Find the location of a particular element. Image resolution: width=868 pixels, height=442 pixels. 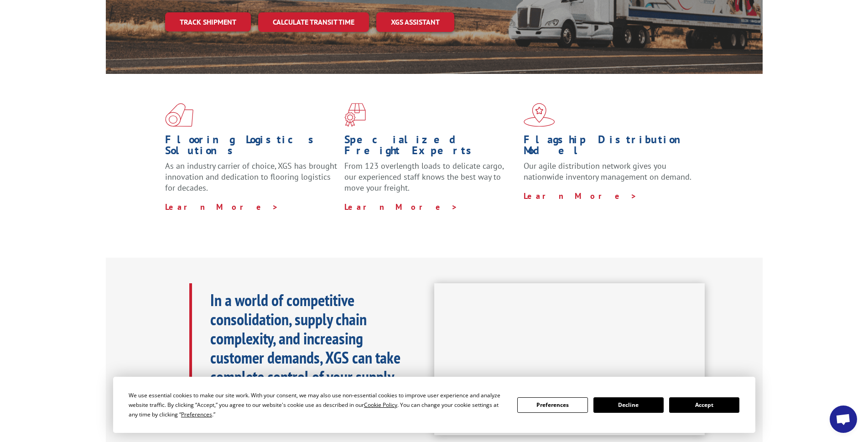

div: Cookie Consent Prompt is located at coordinates (434, 405).